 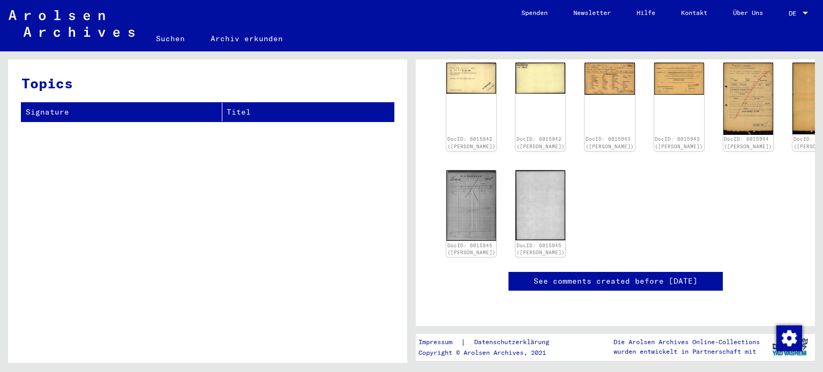 What do you see at coordinates (170, 39) in the screenshot?
I see `a: Suchen` at bounding box center [170, 39].